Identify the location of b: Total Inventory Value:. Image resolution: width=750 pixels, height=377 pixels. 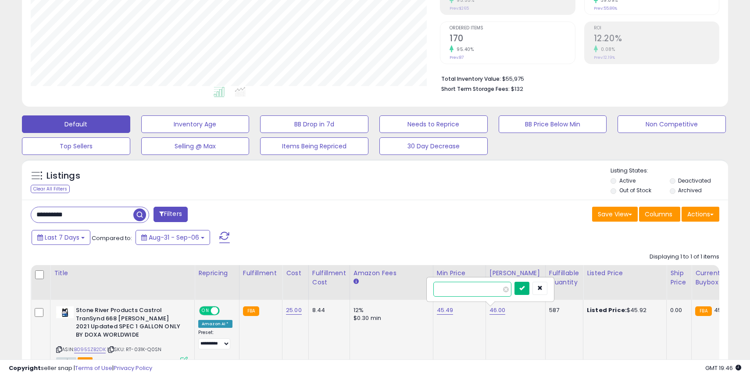
(471, 78).